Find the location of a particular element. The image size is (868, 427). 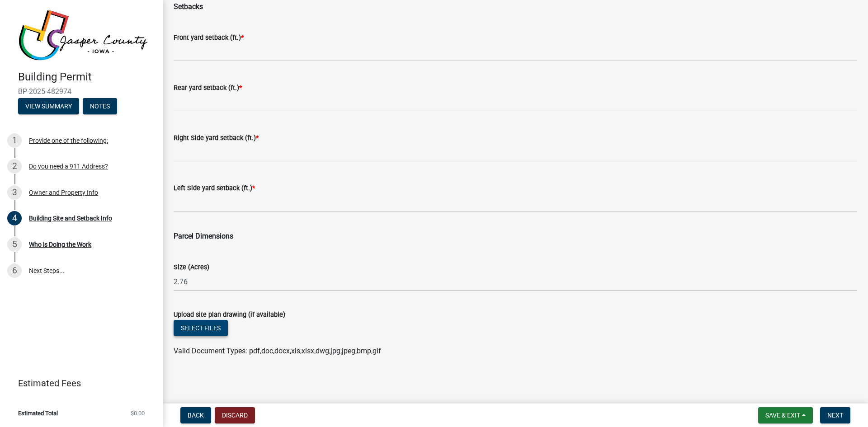

label: Upload site plan drawing (if available) is located at coordinates (229, 315).